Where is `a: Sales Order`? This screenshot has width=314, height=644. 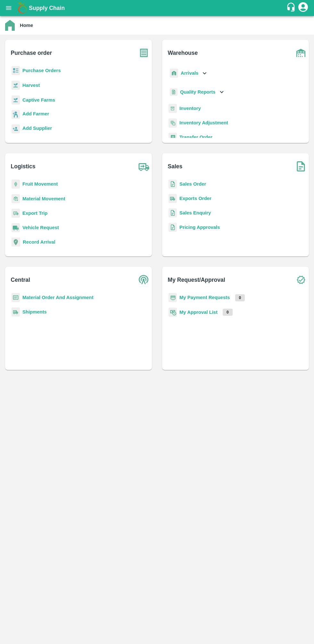 a: Sales Order is located at coordinates (192, 184).